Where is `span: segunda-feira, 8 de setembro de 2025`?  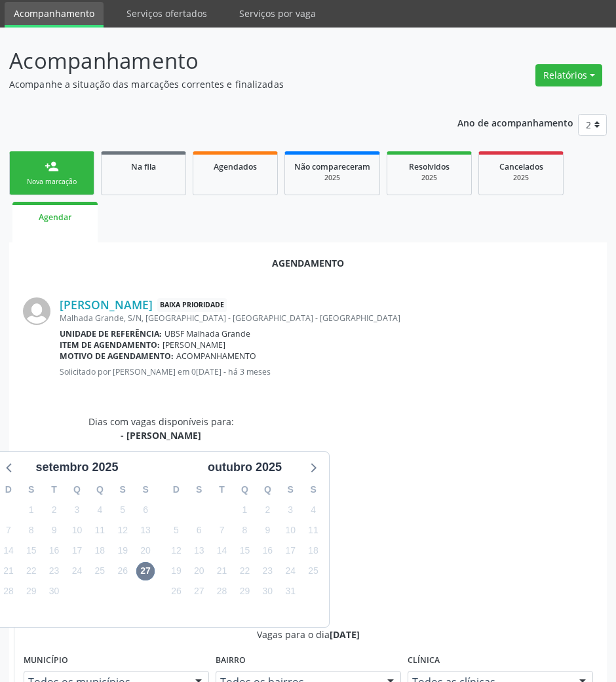
span: segunda-feira, 8 de setembro de 2025 is located at coordinates (31, 530).